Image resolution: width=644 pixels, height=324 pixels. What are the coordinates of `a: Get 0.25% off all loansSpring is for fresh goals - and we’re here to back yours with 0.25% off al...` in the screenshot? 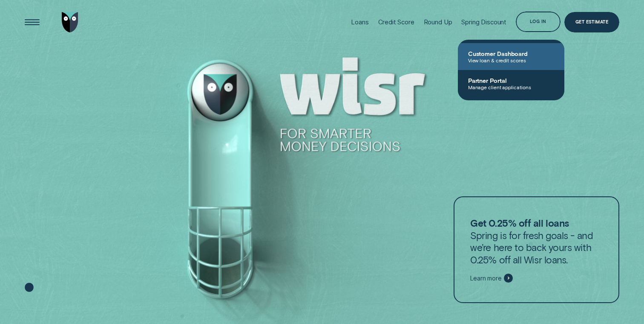 It's located at (537, 249).